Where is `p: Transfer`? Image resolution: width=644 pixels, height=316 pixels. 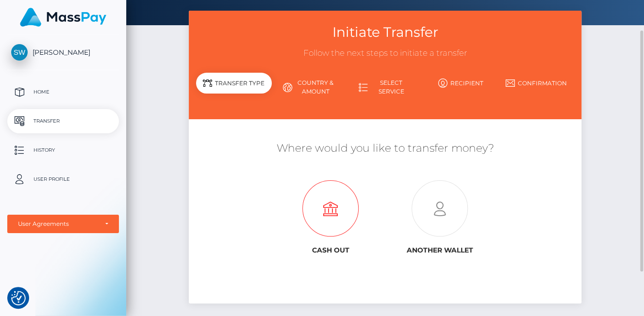
p: Transfer is located at coordinates (63, 121).